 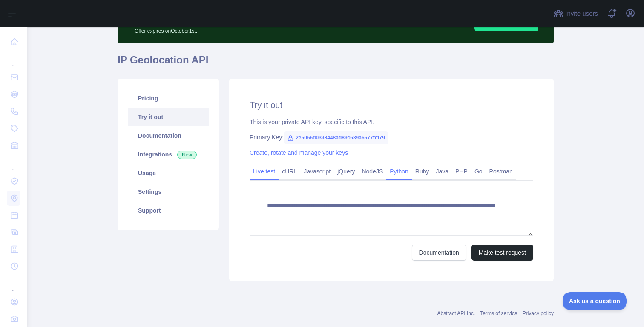 I want to click on a: Settings, so click(x=168, y=192).